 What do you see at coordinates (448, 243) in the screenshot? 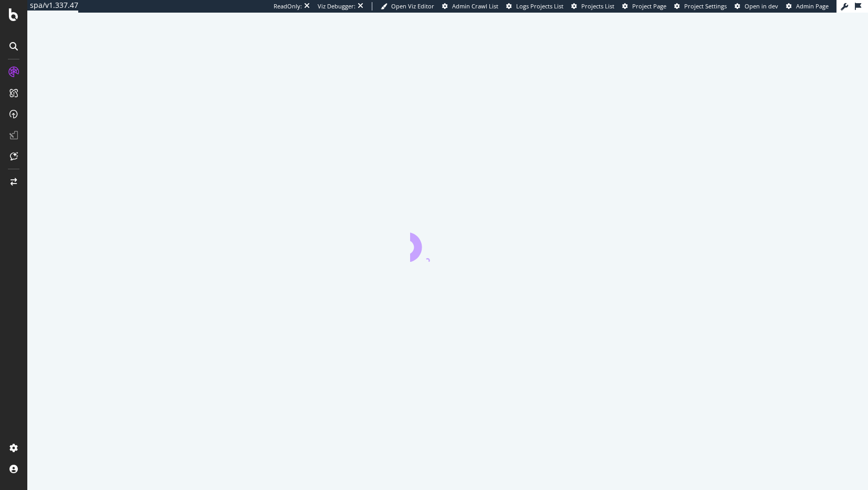
I see `div: animation` at bounding box center [448, 243].